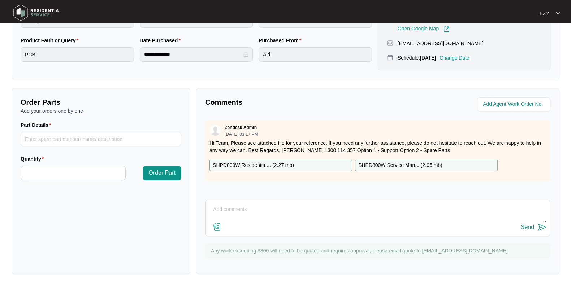 This screenshot has width=571, height=285. What do you see at coordinates (424, 29) in the screenshot?
I see `a: Open Google Map` at bounding box center [424, 29].